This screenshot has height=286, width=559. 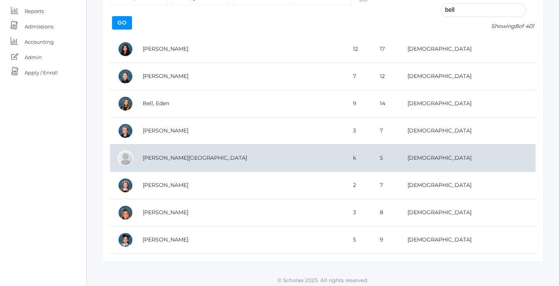 What do you see at coordinates (126, 76) in the screenshot?
I see `div: Asher Bell` at bounding box center [126, 76].